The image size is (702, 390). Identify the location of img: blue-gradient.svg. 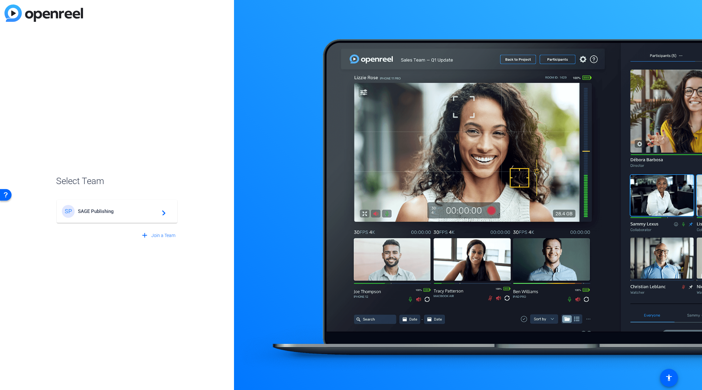
(44, 13).